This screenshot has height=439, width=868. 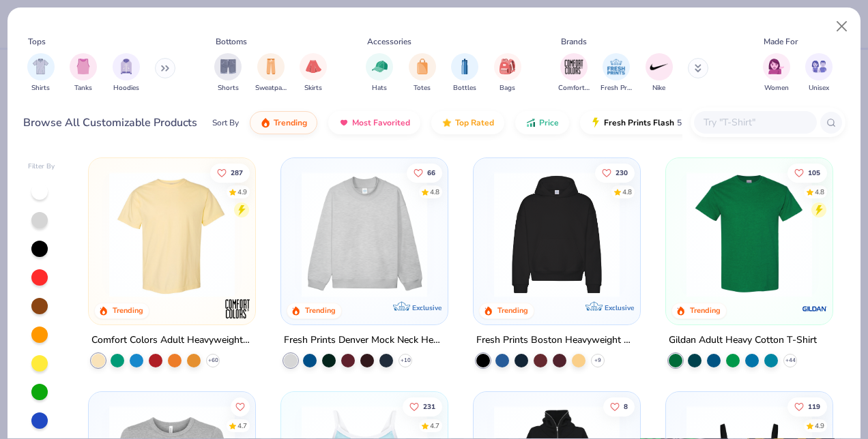 What do you see at coordinates (228, 88) in the screenshot?
I see `span: Shorts` at bounding box center [228, 88].